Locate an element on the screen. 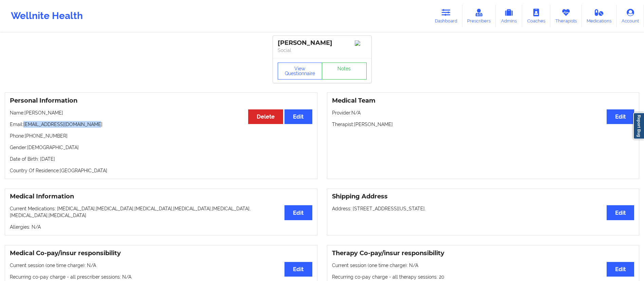 Image resolution: width=644 pixels, height=281 pixels. a: Therapists is located at coordinates (566, 16).